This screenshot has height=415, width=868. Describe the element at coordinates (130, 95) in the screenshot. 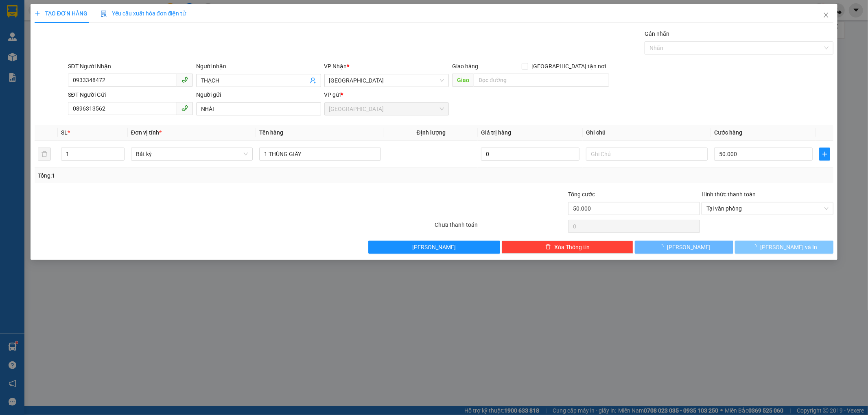

I see `div: SĐT Người Gửi` at that location.